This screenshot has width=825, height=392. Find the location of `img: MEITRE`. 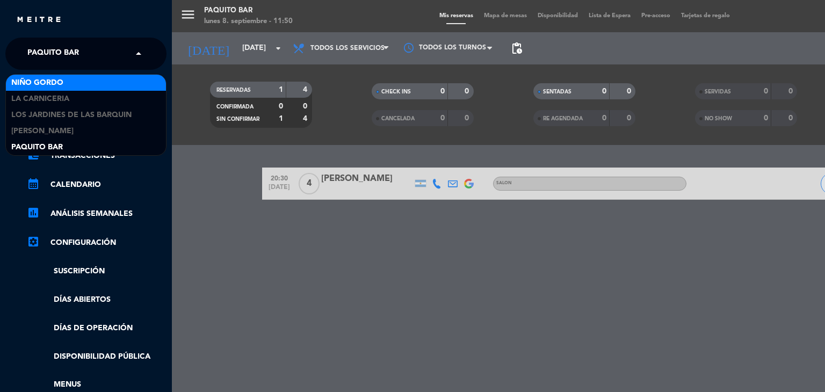

img: MEITRE is located at coordinates (39, 20).